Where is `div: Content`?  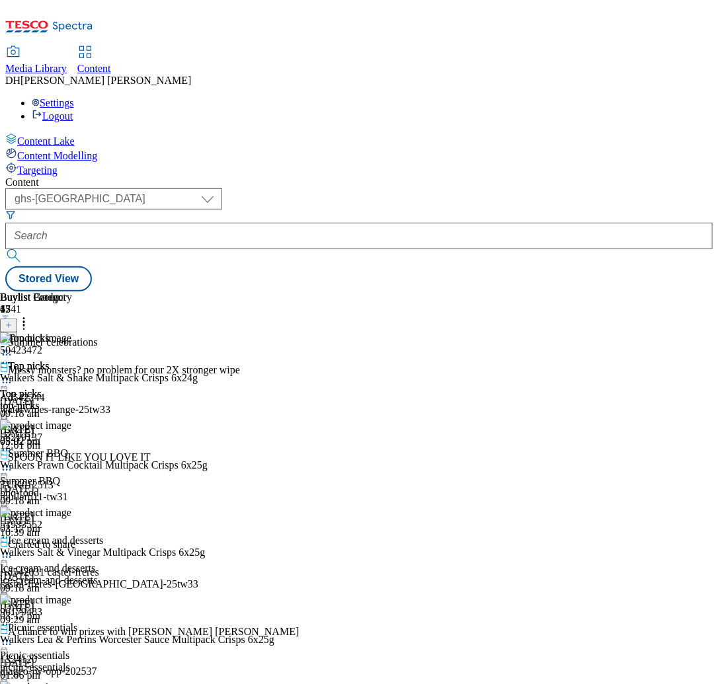 div: Content is located at coordinates (359, 182).